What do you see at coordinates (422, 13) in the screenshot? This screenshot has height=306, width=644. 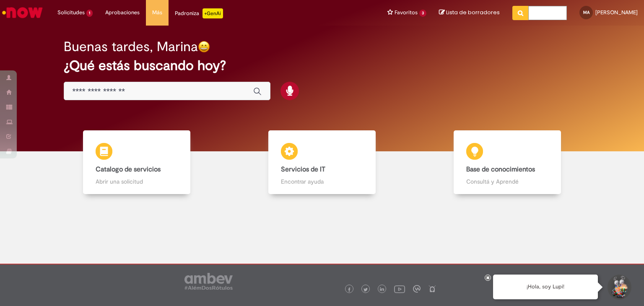 I see `span: 3` at bounding box center [422, 13].